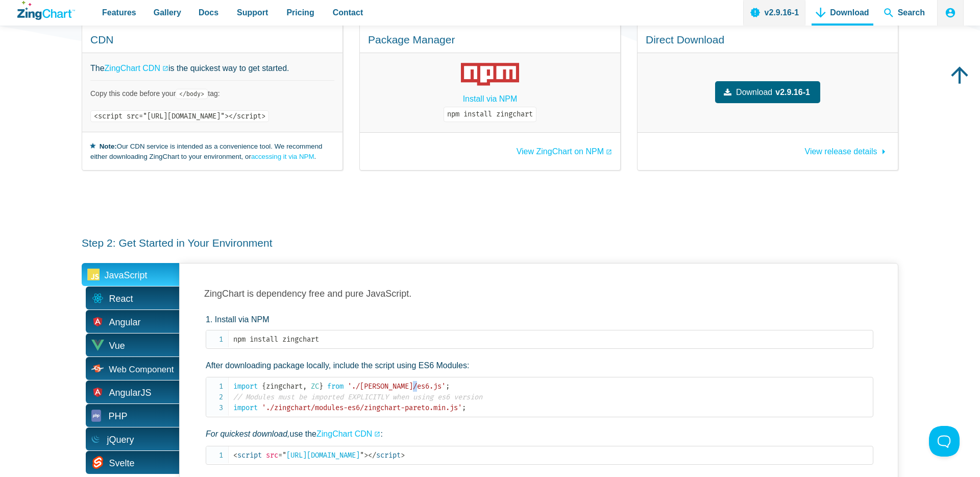 The image size is (980, 477). I want to click on a: View release details, so click(847, 148).